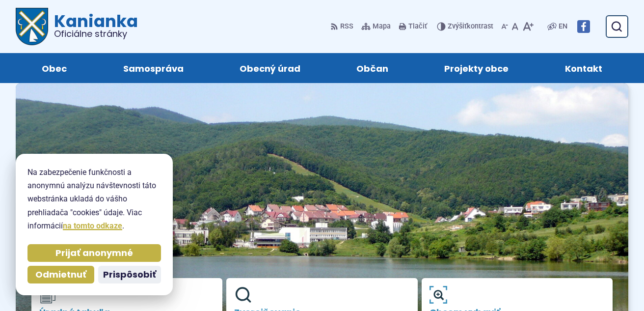 This screenshot has width=644, height=311. I want to click on a: Projekty obce, so click(476, 68).